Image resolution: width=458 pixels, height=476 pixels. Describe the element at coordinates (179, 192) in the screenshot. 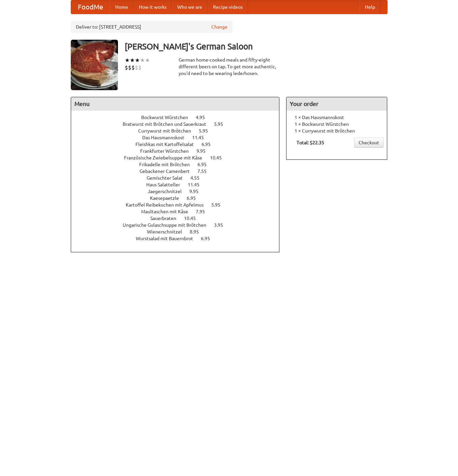

I see `a: Jaegerschnitzel 9.95` at that location.